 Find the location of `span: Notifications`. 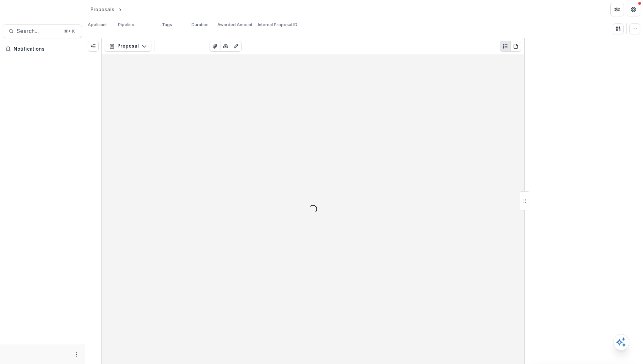

span: Notifications is located at coordinates (46, 49).